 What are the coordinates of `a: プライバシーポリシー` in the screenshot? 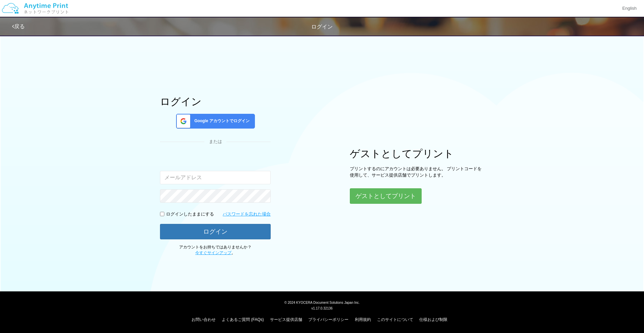 It's located at (328, 320).